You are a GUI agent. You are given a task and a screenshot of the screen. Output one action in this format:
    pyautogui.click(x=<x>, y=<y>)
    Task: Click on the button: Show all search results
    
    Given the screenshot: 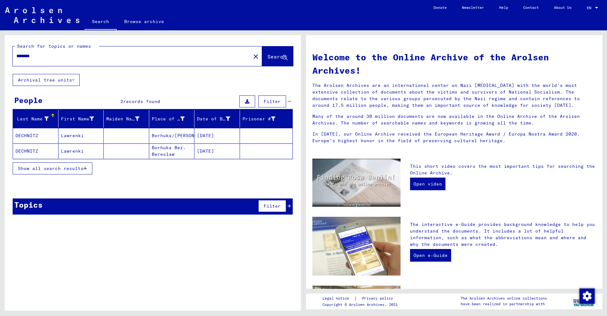 What is the action you would take?
    pyautogui.click(x=52, y=168)
    